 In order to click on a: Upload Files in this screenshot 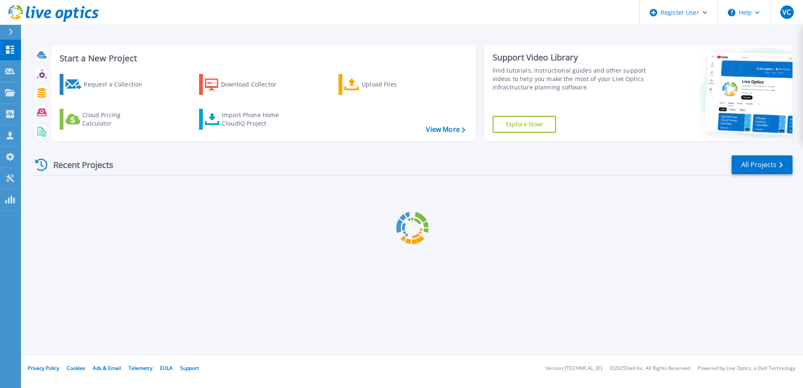, I will do `click(385, 84)`.